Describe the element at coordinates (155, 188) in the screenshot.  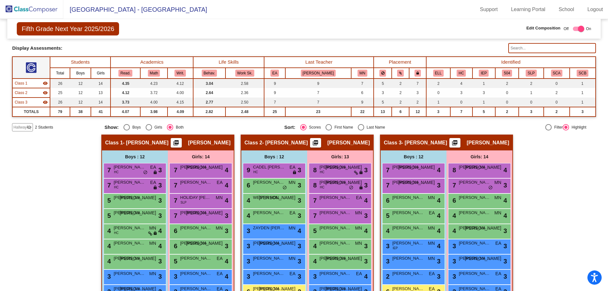
I see `span: lock` at that location.